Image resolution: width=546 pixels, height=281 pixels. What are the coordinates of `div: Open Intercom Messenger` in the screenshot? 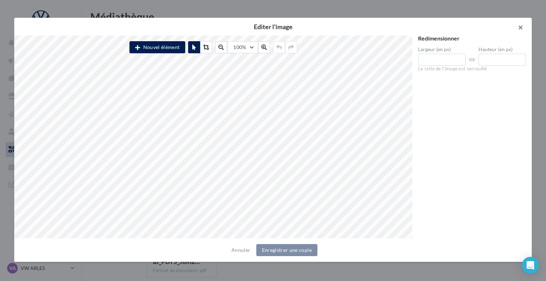 It's located at (530, 266).